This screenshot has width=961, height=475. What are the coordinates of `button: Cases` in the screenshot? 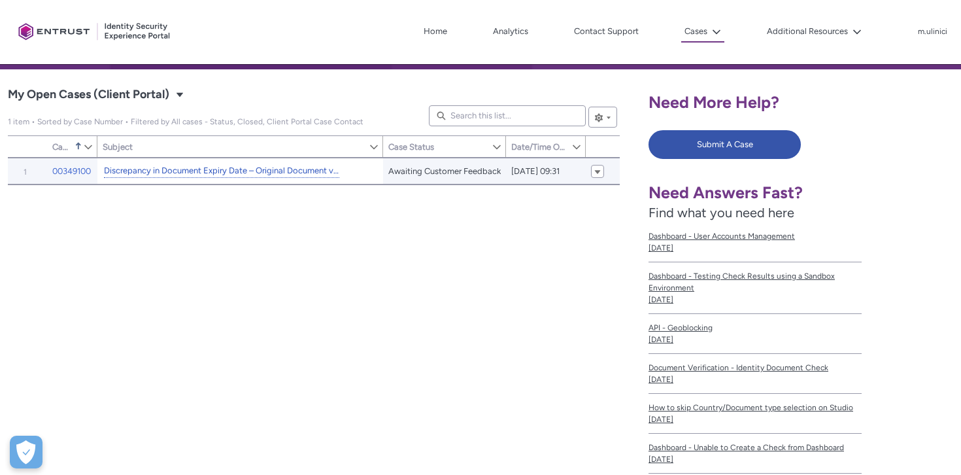 It's located at (703, 32).